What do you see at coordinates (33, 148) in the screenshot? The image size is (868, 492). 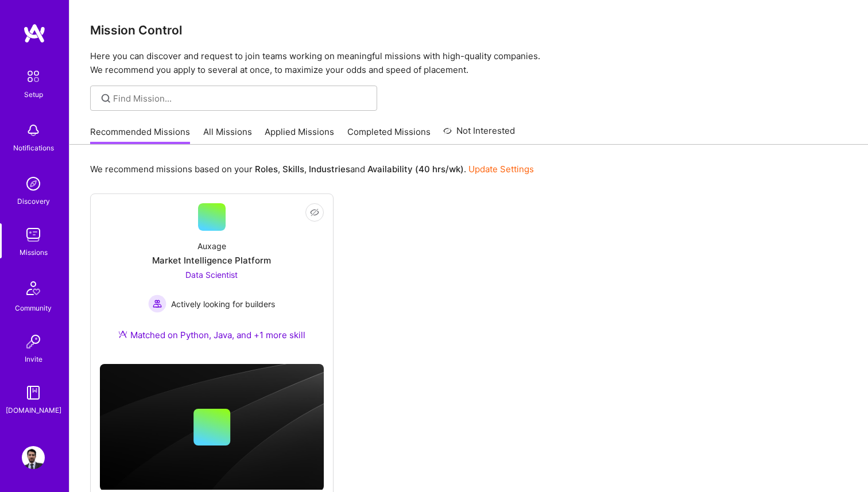 I see `div: Notifications` at bounding box center [33, 148].